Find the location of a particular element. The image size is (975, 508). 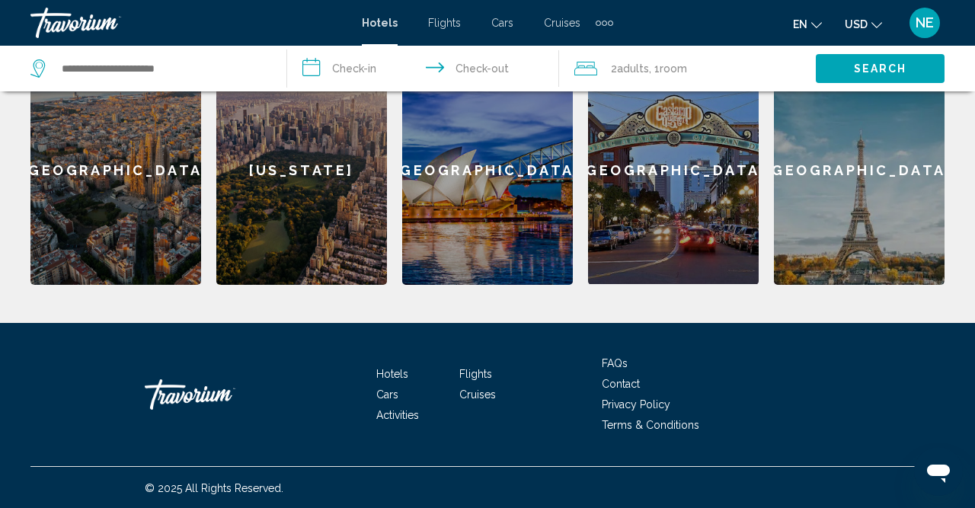

button: User Menu is located at coordinates (925, 23).